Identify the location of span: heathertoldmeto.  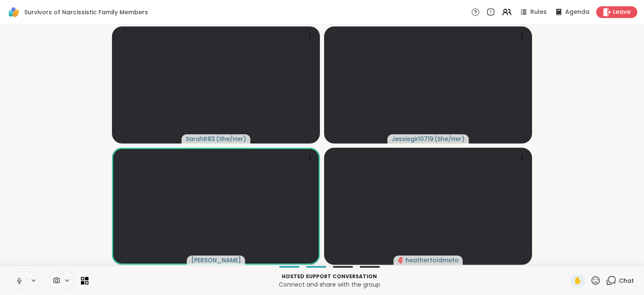
(432, 260).